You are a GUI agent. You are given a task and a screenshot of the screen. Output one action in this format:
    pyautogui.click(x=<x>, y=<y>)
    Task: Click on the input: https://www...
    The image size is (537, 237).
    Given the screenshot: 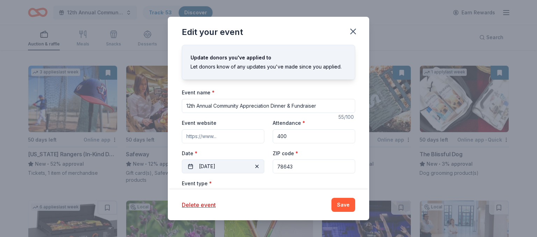 What is the action you would take?
    pyautogui.click(x=223, y=136)
    